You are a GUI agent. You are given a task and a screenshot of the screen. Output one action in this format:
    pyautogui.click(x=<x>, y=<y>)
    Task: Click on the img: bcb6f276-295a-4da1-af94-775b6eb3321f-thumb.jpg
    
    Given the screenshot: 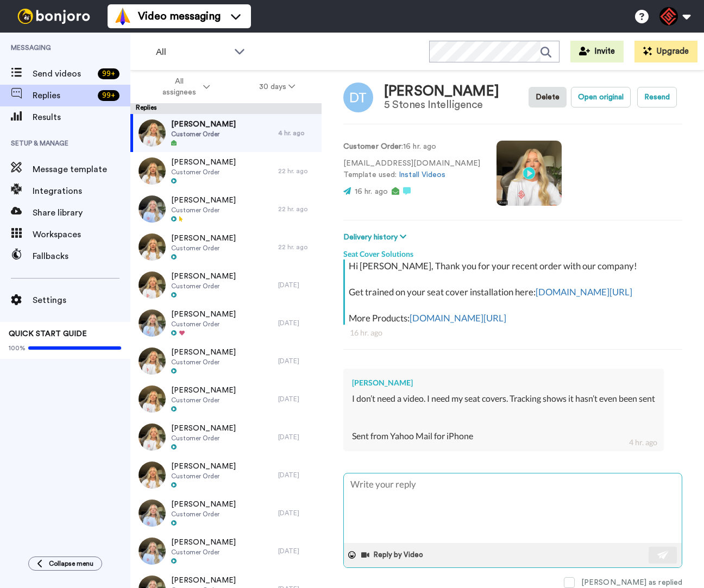 What is the action you would take?
    pyautogui.click(x=152, y=209)
    